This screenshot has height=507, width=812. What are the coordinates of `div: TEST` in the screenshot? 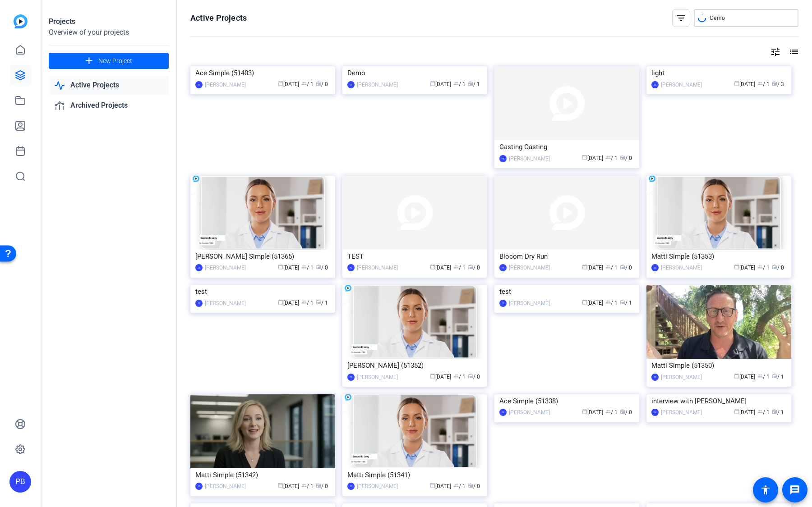 It's located at (414, 256).